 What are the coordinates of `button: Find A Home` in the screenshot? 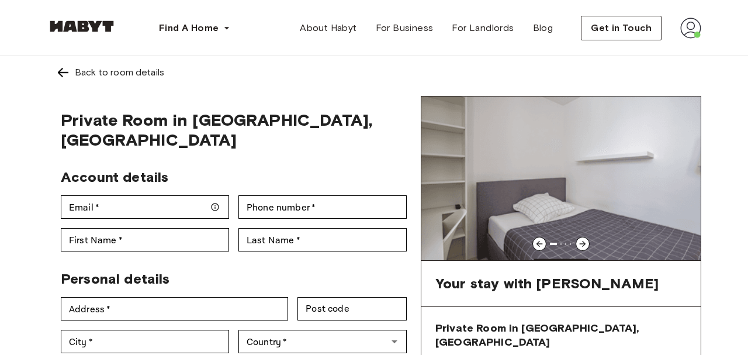 It's located at (195, 28).